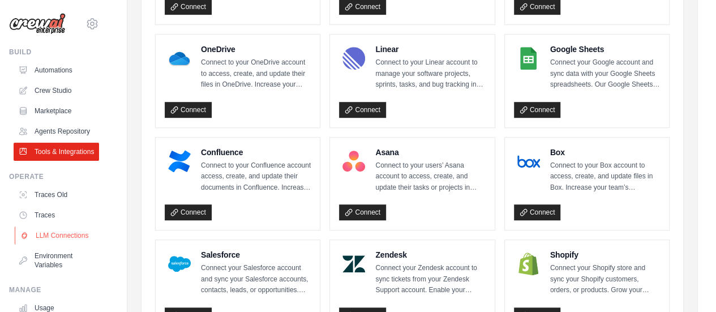  What do you see at coordinates (605, 74) in the screenshot?
I see `p: Connect your Google account and sync data with your Google Sheets spreadsheets. Our Google Sheets...` at bounding box center [605, 74].